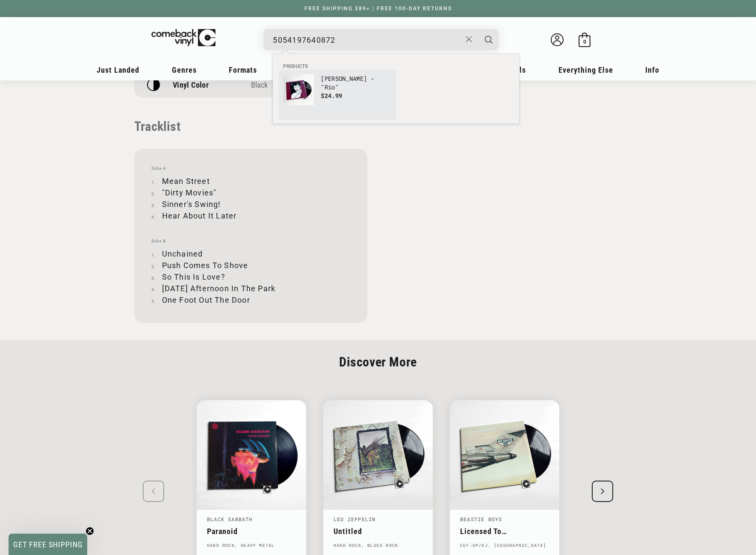 Image resolution: width=756 pixels, height=555 pixels. Describe the element at coordinates (469, 39) in the screenshot. I see `button: Close` at that location.